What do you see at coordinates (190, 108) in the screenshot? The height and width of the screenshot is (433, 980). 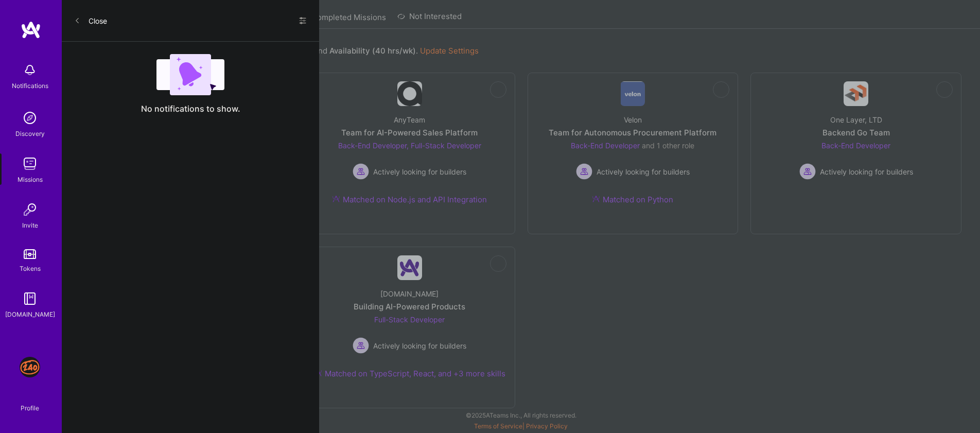 I see `span: No notifications to show.` at bounding box center [190, 108].